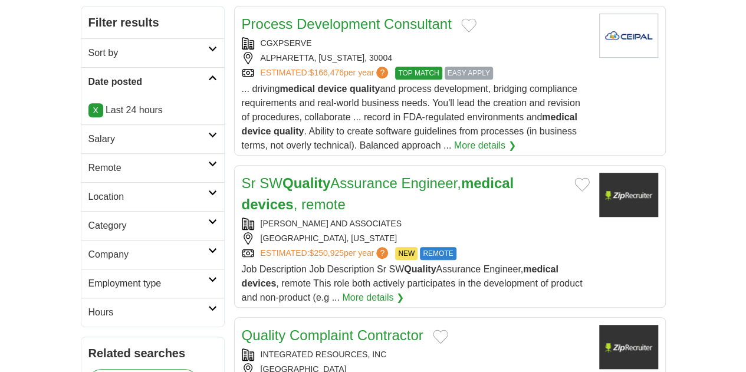 The image size is (746, 372). Describe the element at coordinates (153, 353) in the screenshot. I see `h2: Related searches` at that location.